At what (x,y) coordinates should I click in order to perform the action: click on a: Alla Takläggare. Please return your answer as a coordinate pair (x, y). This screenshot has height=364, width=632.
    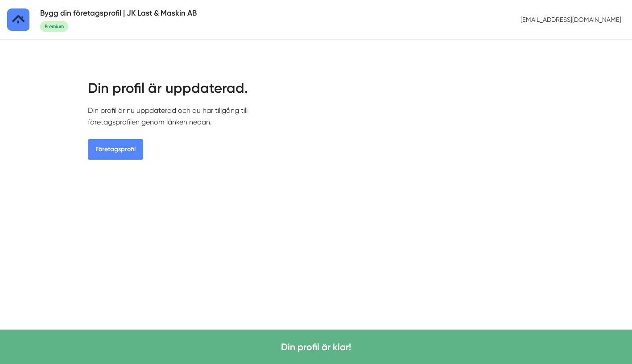
    Looking at the image, I should click on (18, 20).